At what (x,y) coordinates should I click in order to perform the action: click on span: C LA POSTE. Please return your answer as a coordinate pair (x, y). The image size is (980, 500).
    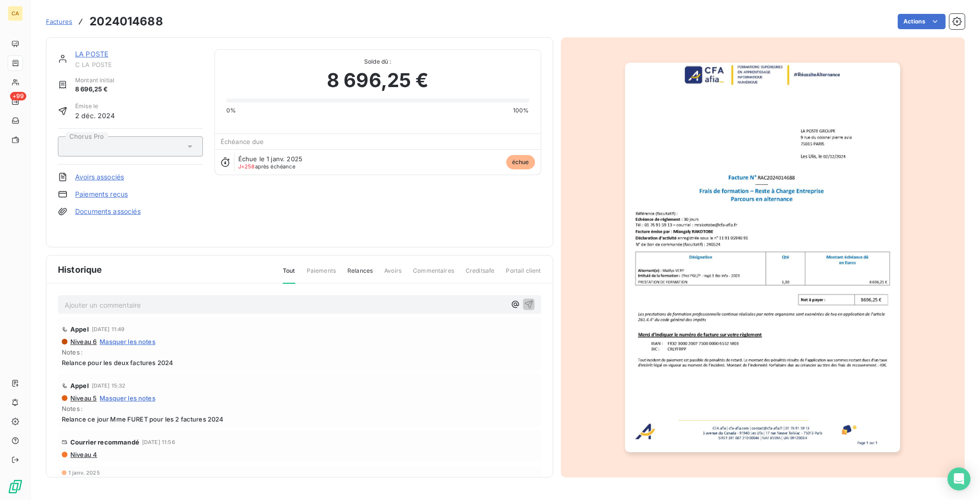
    Looking at the image, I should click on (138, 64).